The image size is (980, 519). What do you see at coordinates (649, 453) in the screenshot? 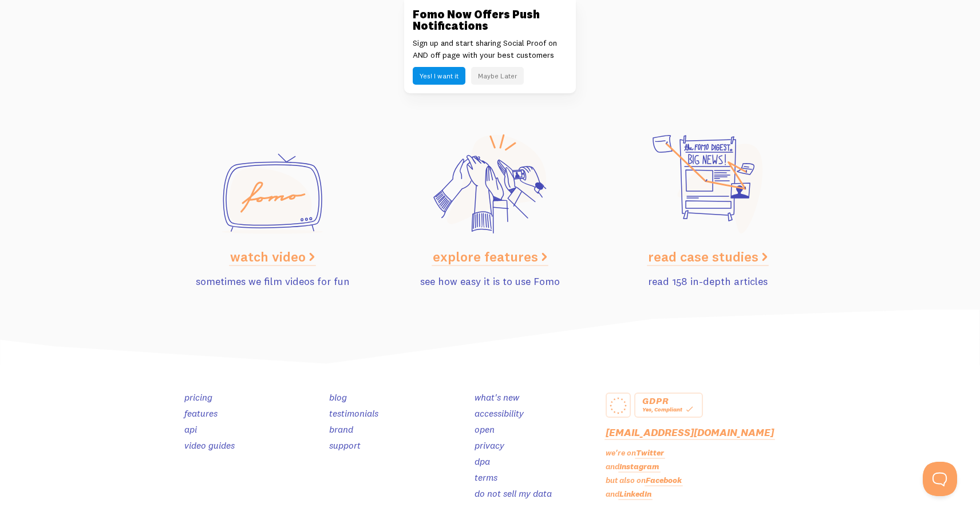
I see `a: Twitter` at bounding box center [649, 453].